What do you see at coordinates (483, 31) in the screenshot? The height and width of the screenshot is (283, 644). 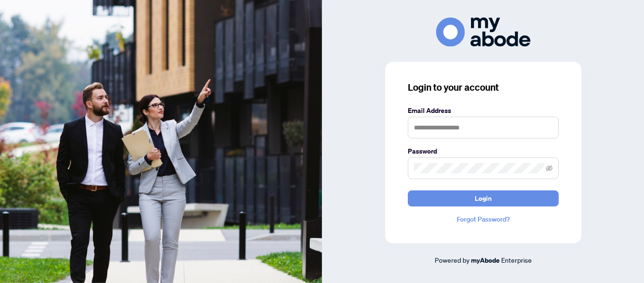 I see `img: ma-logo` at bounding box center [483, 31].